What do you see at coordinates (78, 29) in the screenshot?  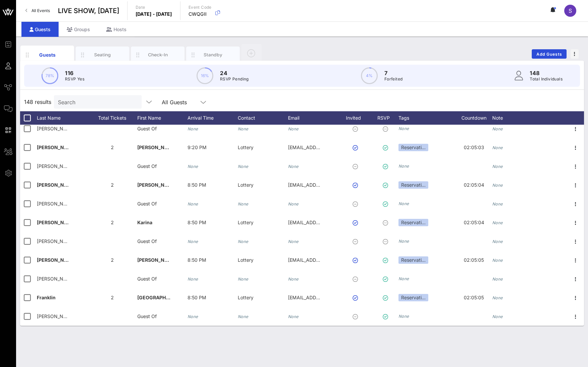 I see `div: Groups` at bounding box center [78, 29].